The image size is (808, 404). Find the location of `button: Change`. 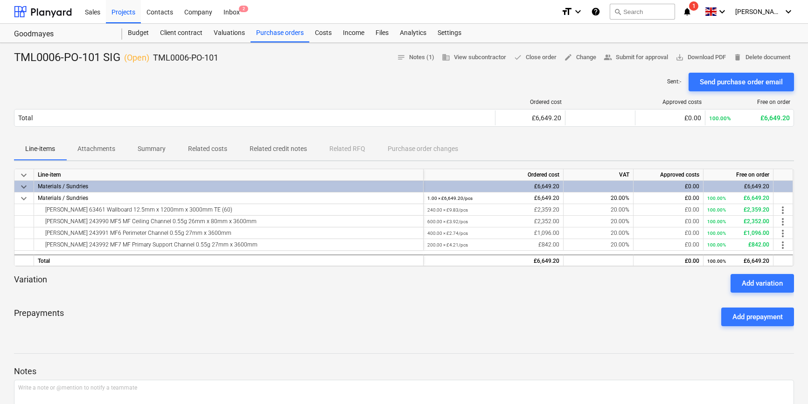

button: Change is located at coordinates (580, 57).